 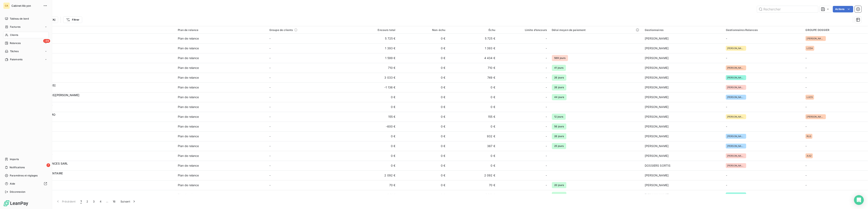 I want to click on td: 4 434 €, so click(x=473, y=58).